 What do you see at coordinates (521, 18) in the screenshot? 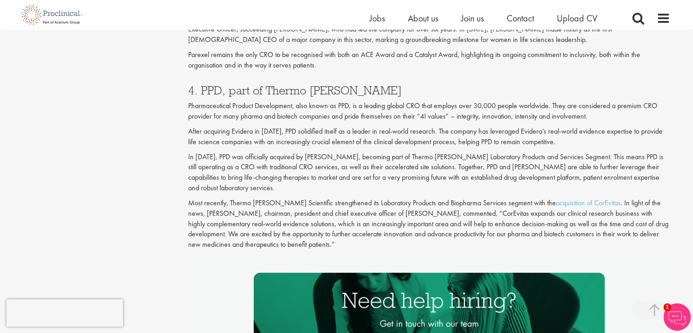
I see `span: Contact` at bounding box center [521, 18].